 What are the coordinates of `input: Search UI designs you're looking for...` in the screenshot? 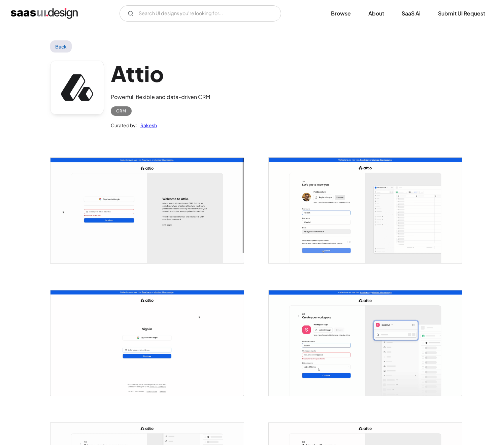 It's located at (200, 13).